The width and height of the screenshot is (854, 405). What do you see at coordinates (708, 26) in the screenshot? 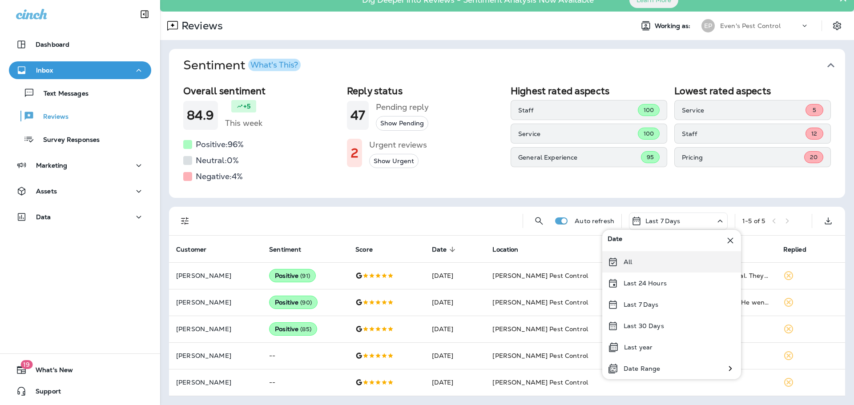
I see `div: EP` at bounding box center [708, 26].